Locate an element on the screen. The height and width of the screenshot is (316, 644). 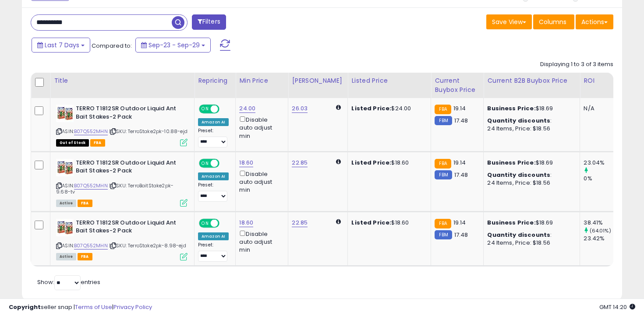
div: N/A is located at coordinates (599, 108).